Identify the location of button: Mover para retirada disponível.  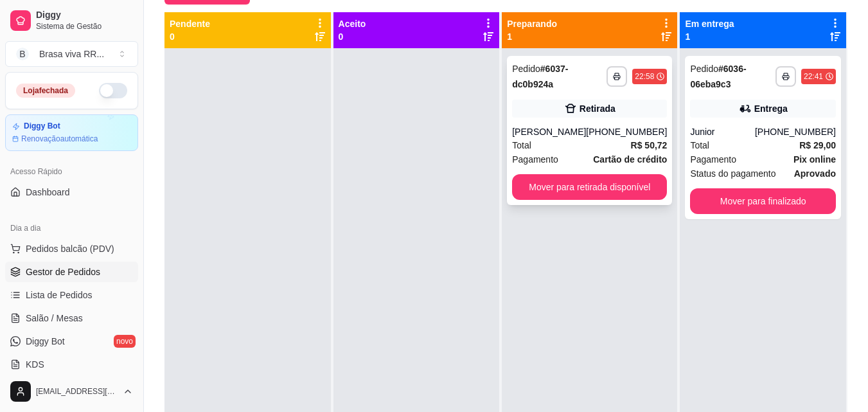
(590, 187).